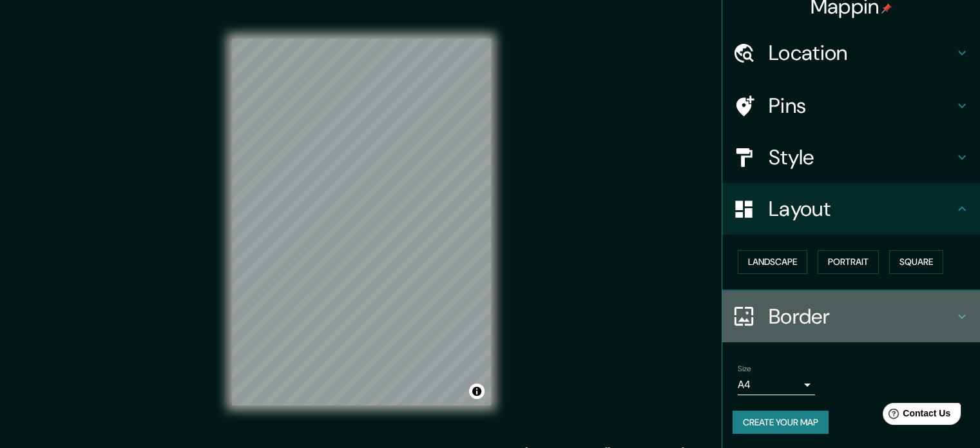 The width and height of the screenshot is (980, 448). What do you see at coordinates (851, 105) in the screenshot?
I see `div: Pins` at bounding box center [851, 105].